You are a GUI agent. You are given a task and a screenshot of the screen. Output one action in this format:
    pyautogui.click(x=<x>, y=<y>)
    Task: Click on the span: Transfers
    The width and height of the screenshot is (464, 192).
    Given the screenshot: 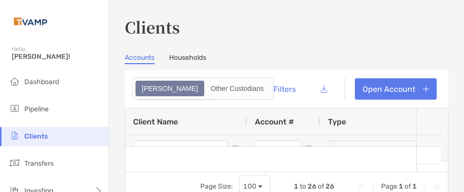 What is the action you would take?
    pyautogui.click(x=39, y=164)
    